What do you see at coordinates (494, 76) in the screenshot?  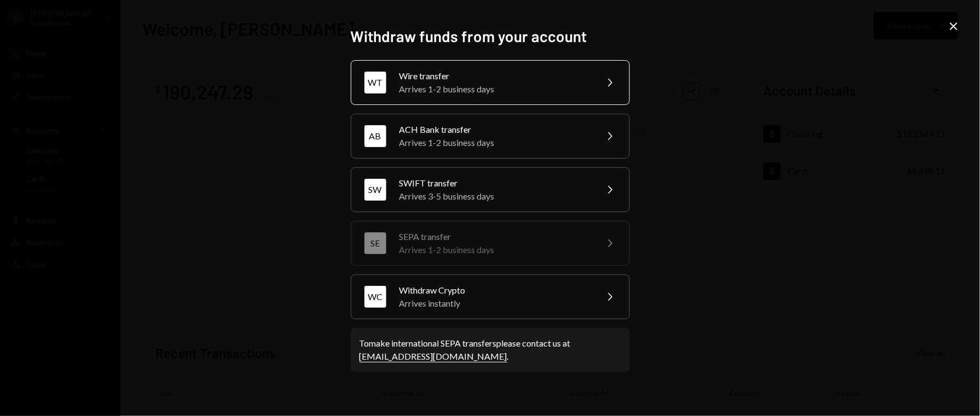 I see `div: Wire transfer` at bounding box center [494, 76].